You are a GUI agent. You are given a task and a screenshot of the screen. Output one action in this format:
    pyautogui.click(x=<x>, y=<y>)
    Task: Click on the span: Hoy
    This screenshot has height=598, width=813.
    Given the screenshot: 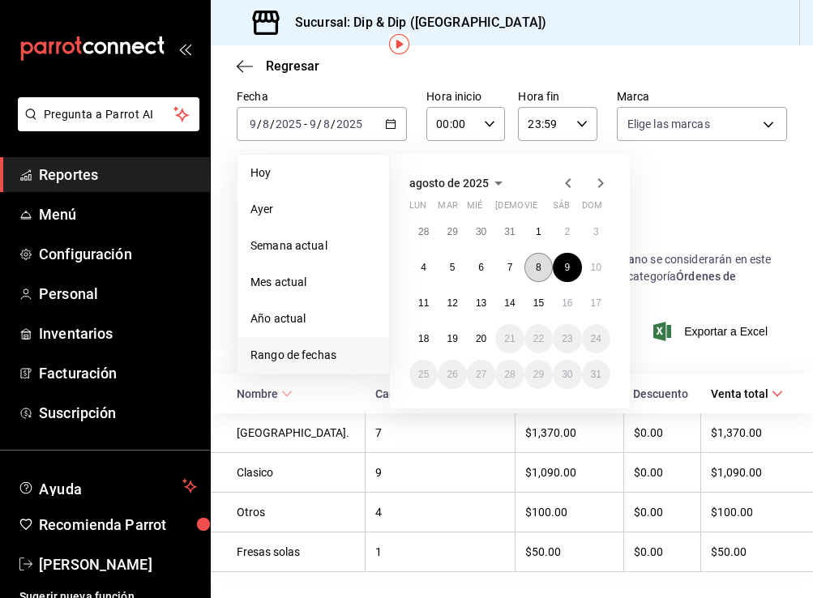 What is the action you would take?
    pyautogui.click(x=313, y=173)
    